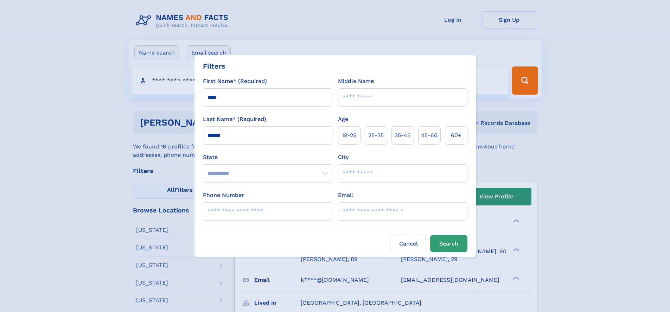  Describe the element at coordinates (356, 81) in the screenshot. I see `label: Middle Name` at that location.